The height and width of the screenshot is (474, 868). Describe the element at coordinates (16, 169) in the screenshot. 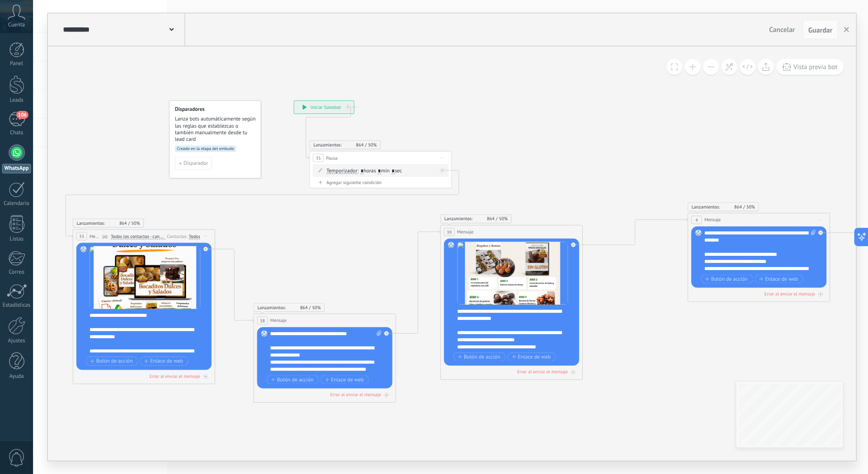

I see `div: WhatsApp` at that location.